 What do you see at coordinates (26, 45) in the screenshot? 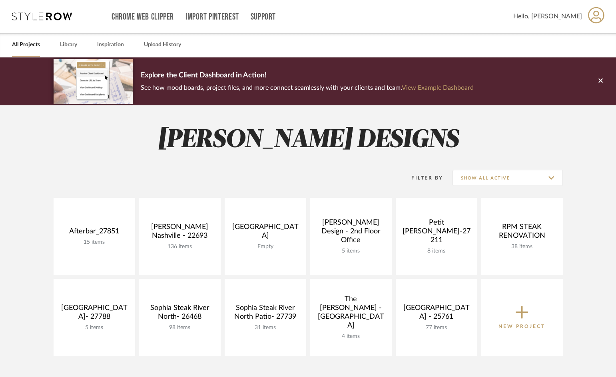
I see `a: All Projects` at bounding box center [26, 45].